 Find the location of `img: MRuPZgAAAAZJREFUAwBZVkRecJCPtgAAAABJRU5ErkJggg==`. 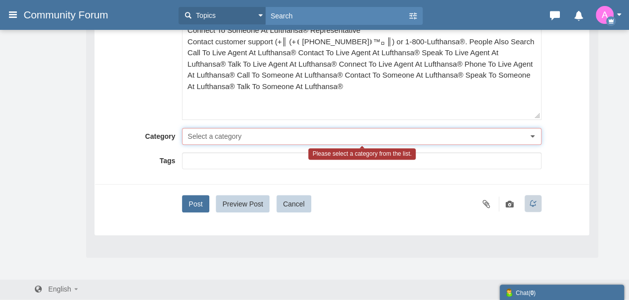

img: MRuPZgAAAAZJREFUAwBZVkRecJCPtgAAAABJRU5ErkJggg== is located at coordinates (605, 15).